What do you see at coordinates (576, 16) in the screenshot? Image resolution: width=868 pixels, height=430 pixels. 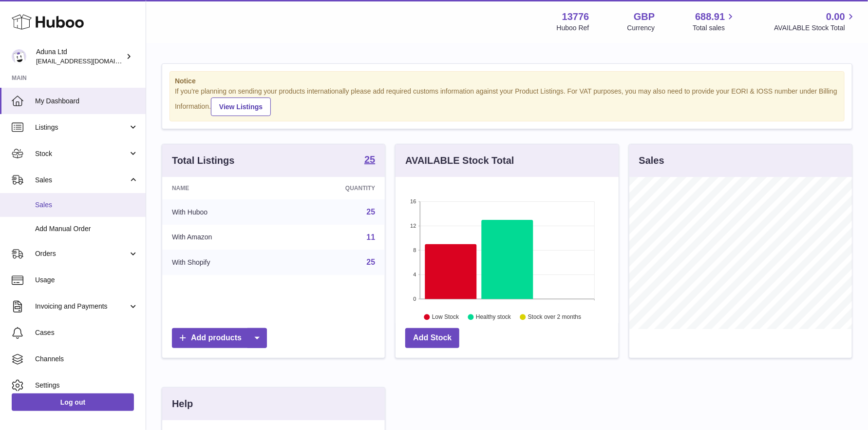 I see `strong: 13776` at bounding box center [576, 16].